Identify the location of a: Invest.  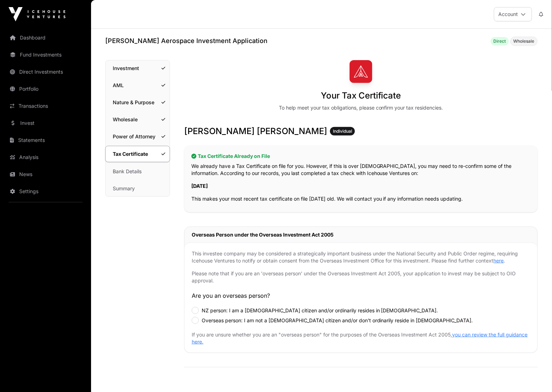
(45, 123).